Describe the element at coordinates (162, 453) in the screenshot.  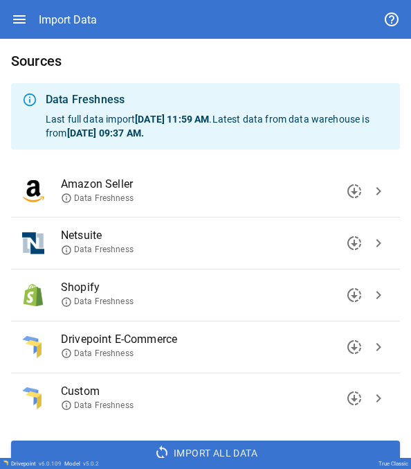
I see `span: sync` at that location.